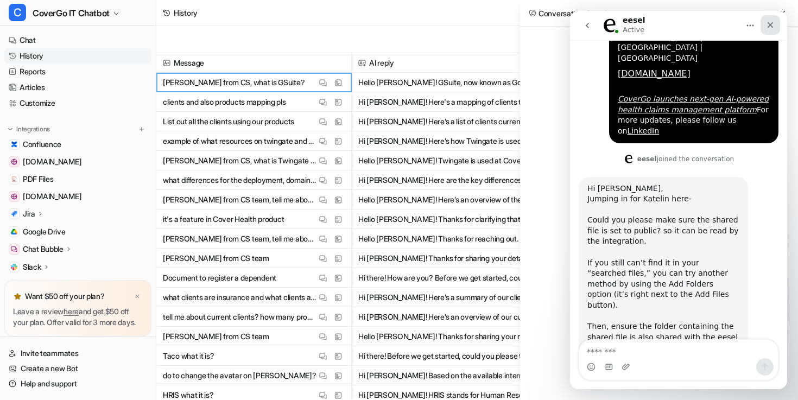  I want to click on a: Create a new Bot, so click(78, 369).